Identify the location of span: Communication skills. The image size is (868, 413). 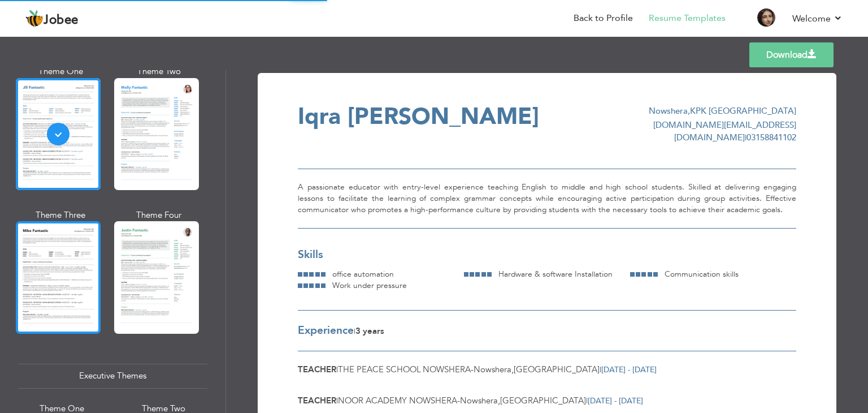
(702, 274).